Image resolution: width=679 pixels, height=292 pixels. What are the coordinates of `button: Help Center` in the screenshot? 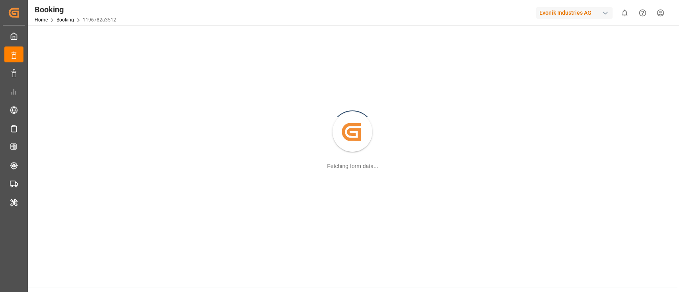 It's located at (642, 13).